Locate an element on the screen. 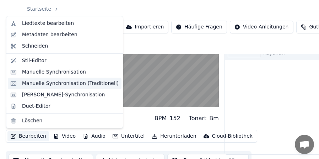  div: BPM is located at coordinates (160, 118).